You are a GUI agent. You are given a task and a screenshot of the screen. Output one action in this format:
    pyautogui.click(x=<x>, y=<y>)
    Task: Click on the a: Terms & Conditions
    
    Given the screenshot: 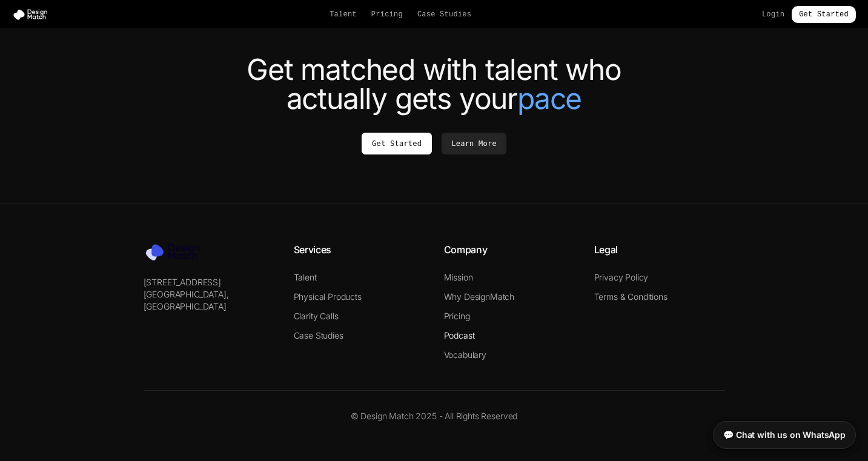 What is the action you would take?
    pyautogui.click(x=631, y=296)
    